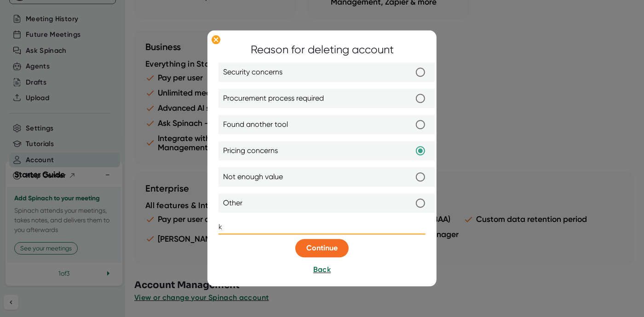 This screenshot has width=644, height=317. What do you see at coordinates (322, 249) in the screenshot?
I see `span: Continue` at bounding box center [322, 249].